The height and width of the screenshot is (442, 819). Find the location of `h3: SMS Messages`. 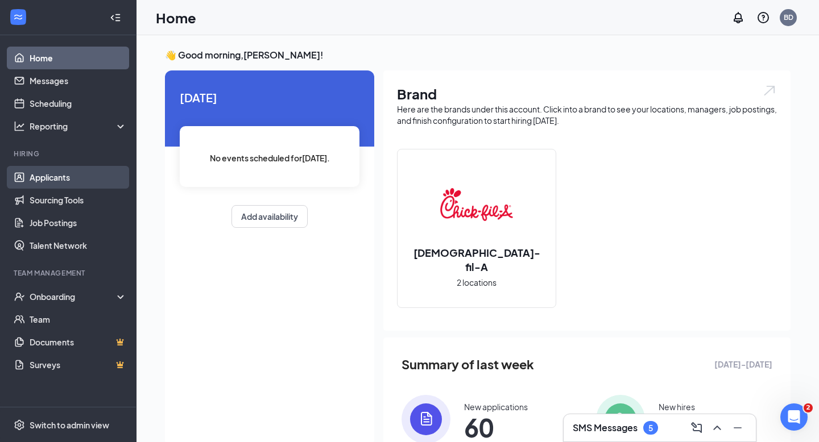

h3: SMS Messages is located at coordinates (605, 428).